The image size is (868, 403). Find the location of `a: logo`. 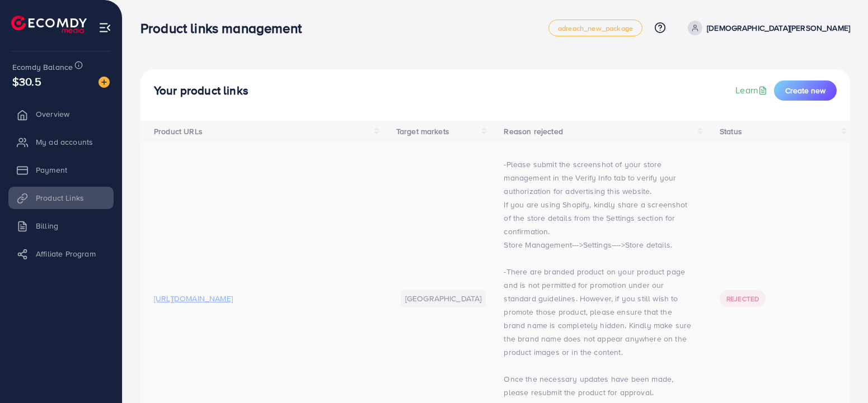

a: logo is located at coordinates (49, 24).